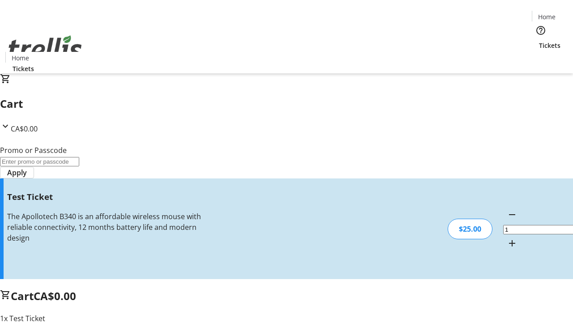 This screenshot has height=322, width=573. I want to click on button: Decrement by one, so click(512, 215).